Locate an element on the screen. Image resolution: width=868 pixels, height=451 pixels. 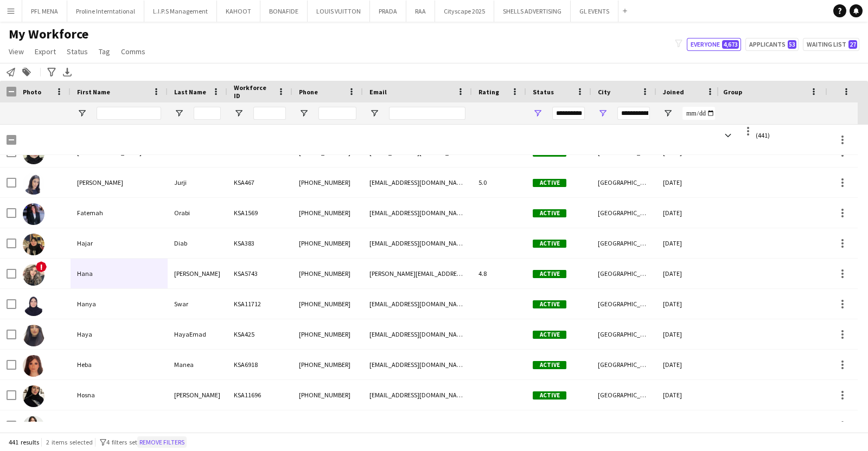
input: First Name Filter Input is located at coordinates (129, 113).